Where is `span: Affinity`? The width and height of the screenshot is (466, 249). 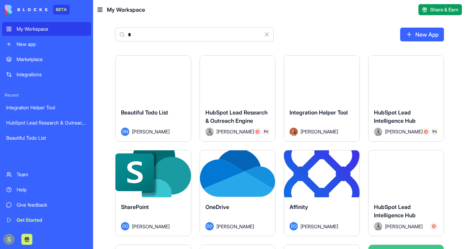 span: Affinity is located at coordinates (299, 207).